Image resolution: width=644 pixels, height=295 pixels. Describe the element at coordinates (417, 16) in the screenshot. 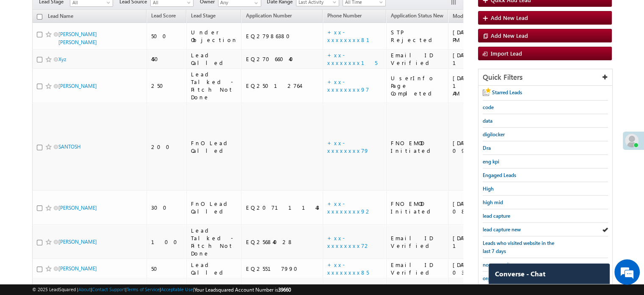

I see `a: Application Status New` at that location.